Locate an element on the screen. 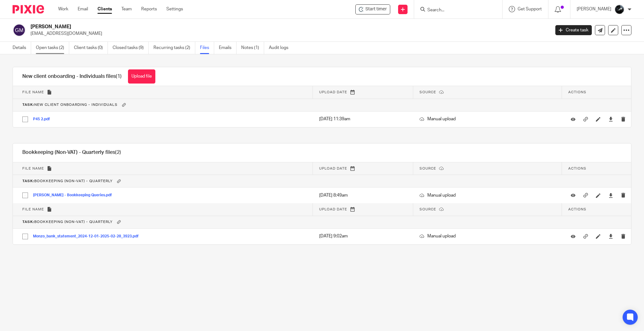 The height and width of the screenshot is (331, 644). span: Start timer is located at coordinates (377, 9).